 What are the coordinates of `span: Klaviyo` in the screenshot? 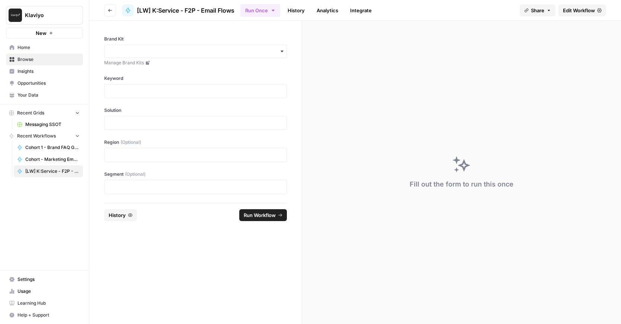 It's located at (47, 15).